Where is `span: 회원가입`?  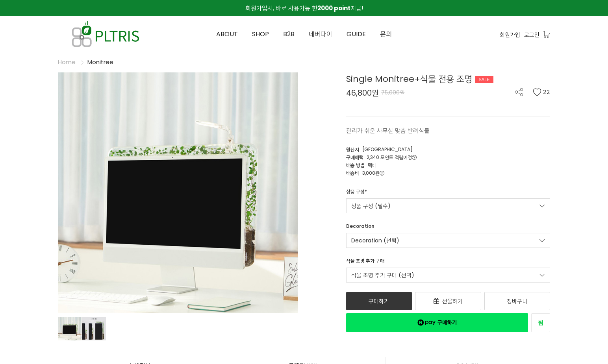 span: 회원가입 is located at coordinates (510, 35).